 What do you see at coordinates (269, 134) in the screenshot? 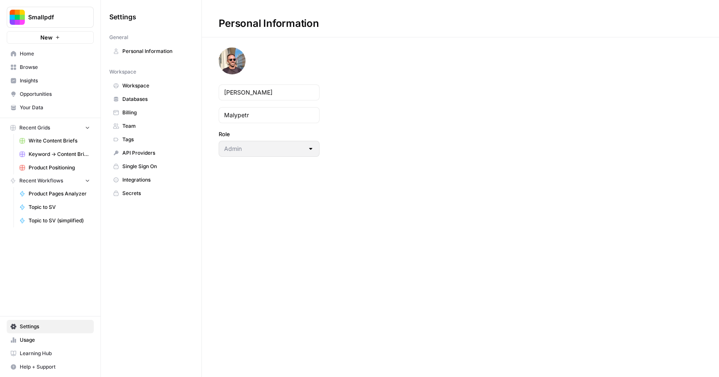
I see `label: Role` at bounding box center [269, 134].